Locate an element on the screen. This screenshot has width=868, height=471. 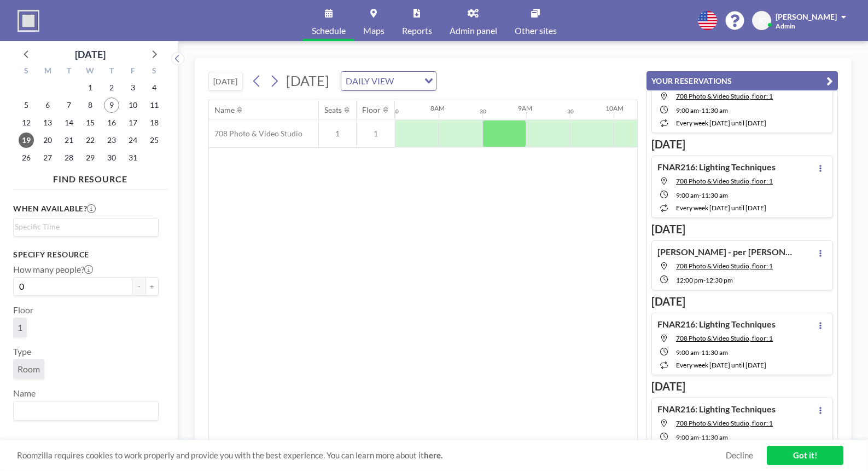
div: W is located at coordinates (91, 72).